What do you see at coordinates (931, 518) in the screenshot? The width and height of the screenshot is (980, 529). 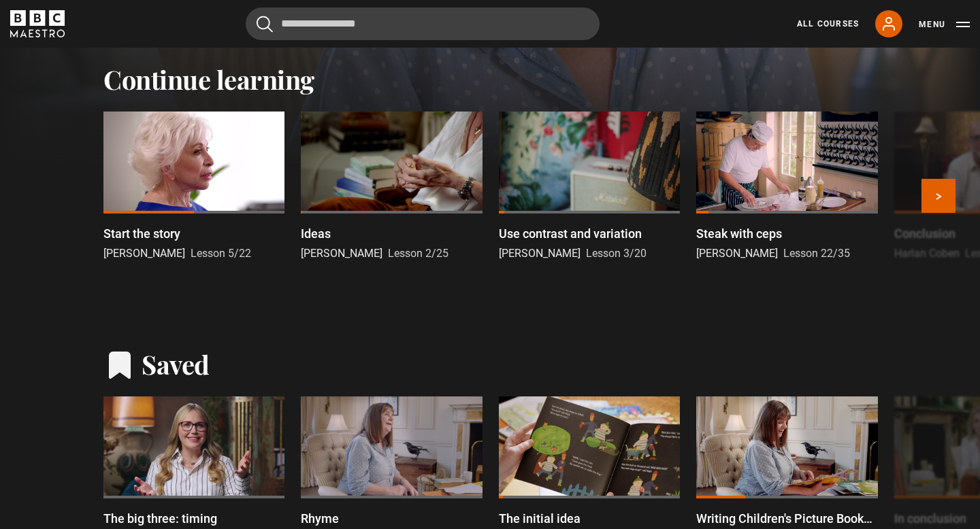 I see `p: In conclusion` at bounding box center [931, 518].